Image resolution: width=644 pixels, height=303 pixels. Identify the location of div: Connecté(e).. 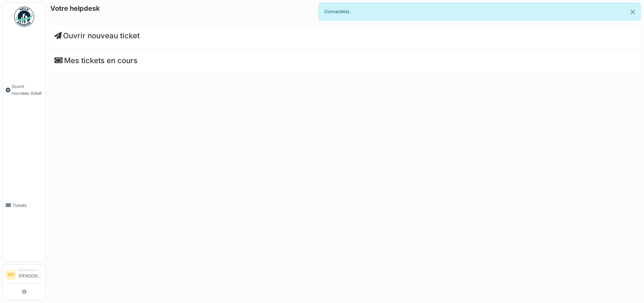
(480, 12).